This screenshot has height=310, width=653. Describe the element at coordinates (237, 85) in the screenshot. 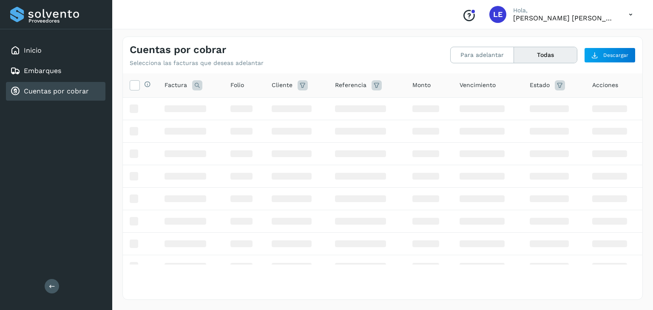

I see `span: Folio` at that location.